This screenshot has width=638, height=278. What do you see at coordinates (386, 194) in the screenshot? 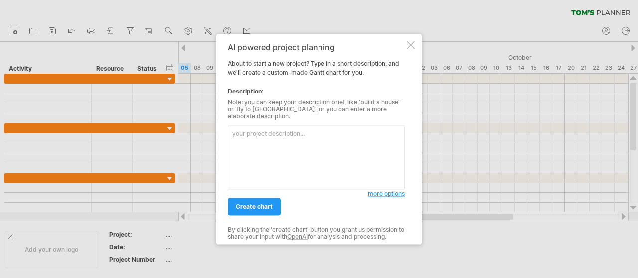
I see `a: more options` at bounding box center [386, 194].